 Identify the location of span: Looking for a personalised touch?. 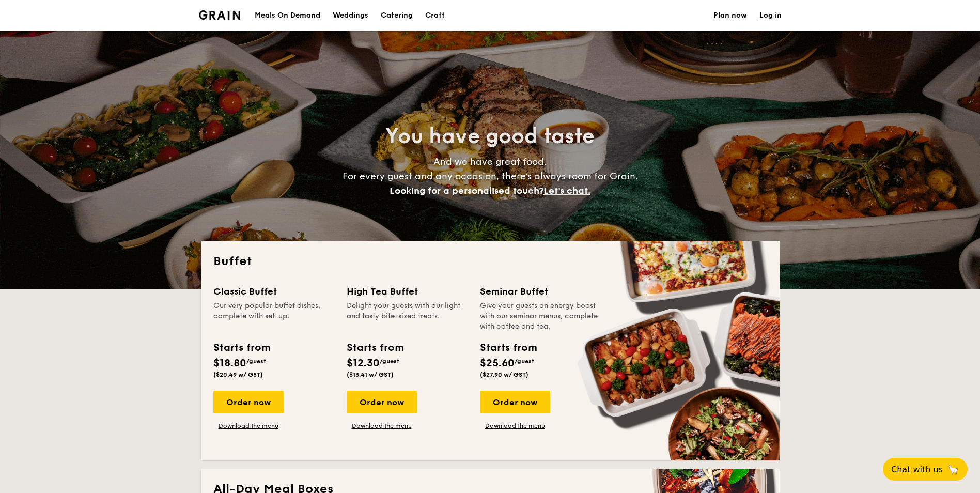
(467, 191).